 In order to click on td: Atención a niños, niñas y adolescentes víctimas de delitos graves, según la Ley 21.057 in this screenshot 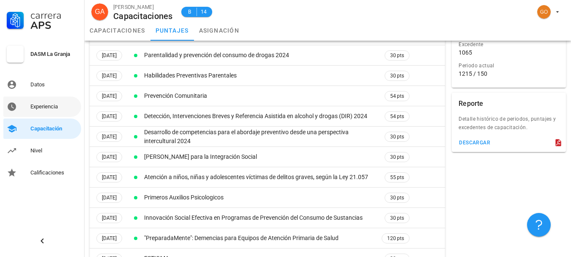, I will do `click(261, 177)`.